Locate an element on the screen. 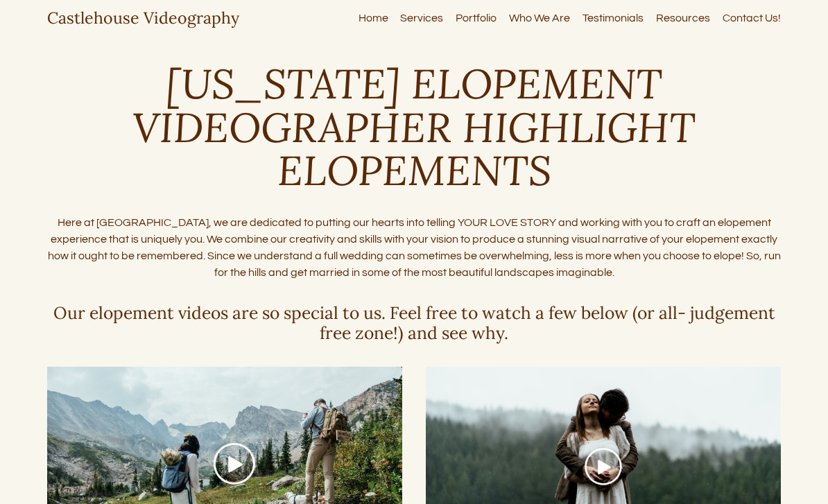 This screenshot has height=504, width=828. a: Castlehouse Videography is located at coordinates (143, 17).